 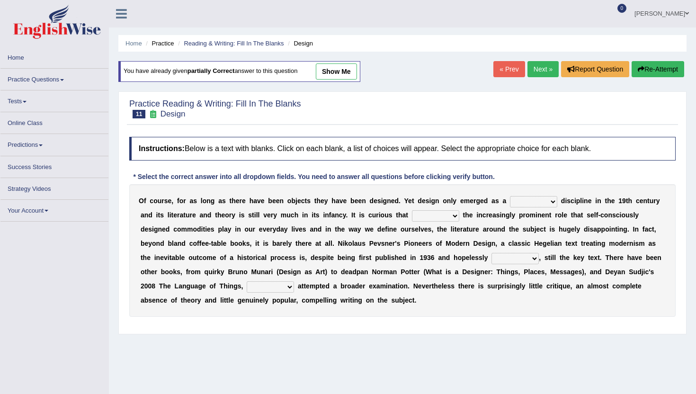 I want to click on h4: Below is a text with blanks. Click on each blank, a list of choices will appear. Select the appro..., so click(x=402, y=149).